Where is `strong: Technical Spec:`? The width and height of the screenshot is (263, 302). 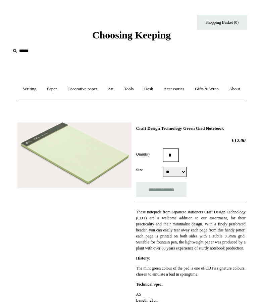 strong: Technical Spec: is located at coordinates (149, 285).